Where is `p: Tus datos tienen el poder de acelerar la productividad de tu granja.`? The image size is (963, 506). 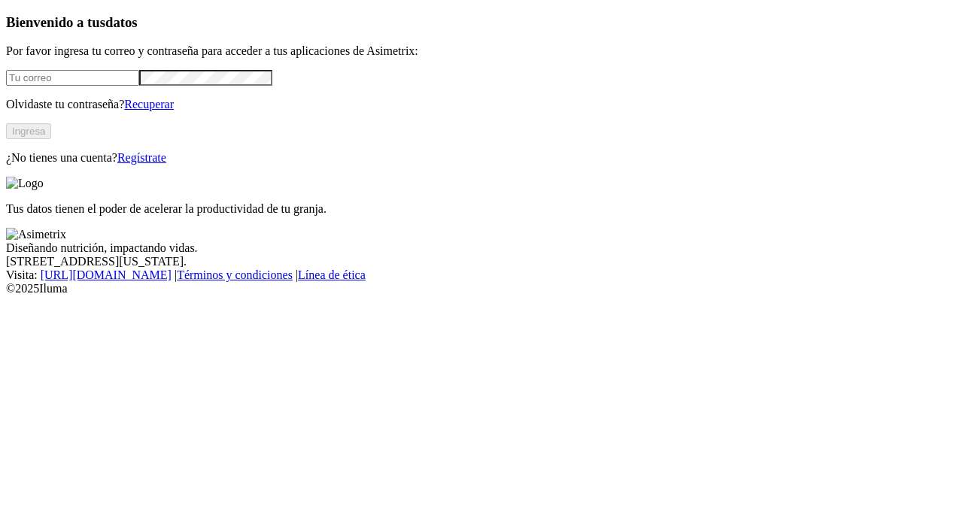 p: Tus datos tienen el poder de acelerar la productividad de tu granja. is located at coordinates (481, 209).